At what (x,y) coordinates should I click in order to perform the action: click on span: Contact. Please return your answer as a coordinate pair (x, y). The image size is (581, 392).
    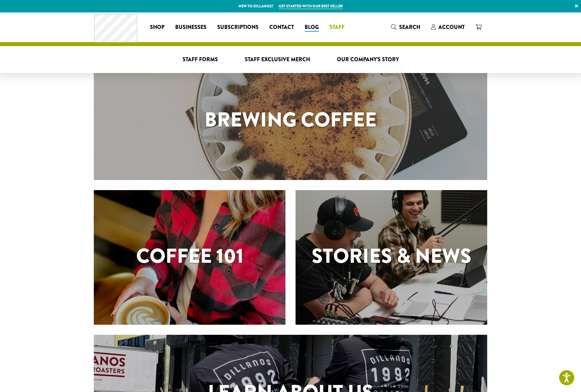
    Looking at the image, I should click on (282, 27).